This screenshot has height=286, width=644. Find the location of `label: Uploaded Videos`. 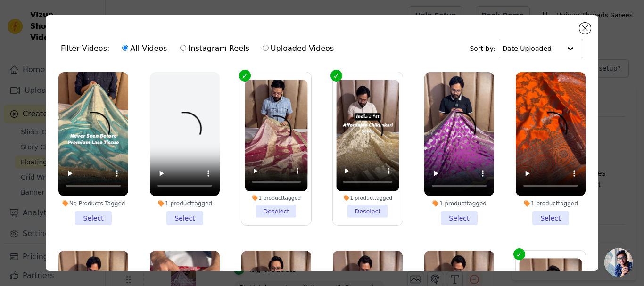

label: Uploaded Videos is located at coordinates (298, 49).